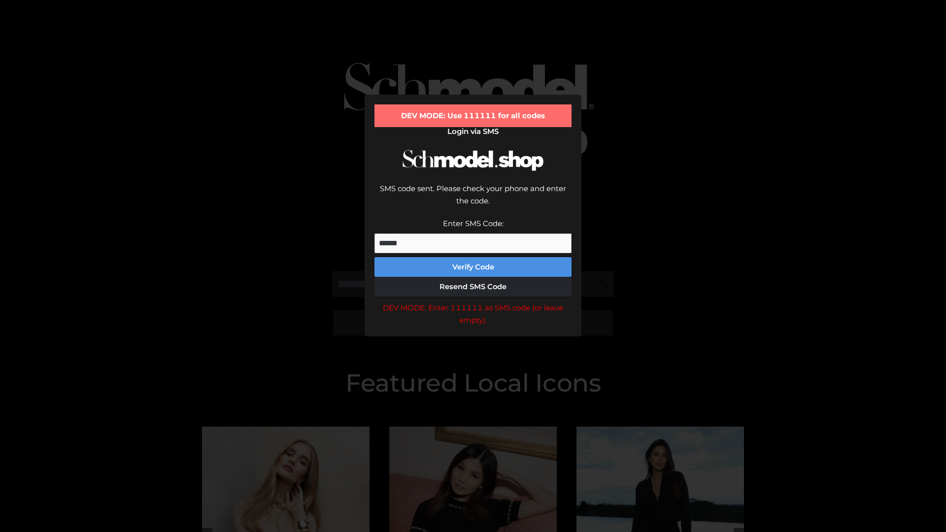 Image resolution: width=946 pixels, height=532 pixels. I want to click on img: Schmodel Logo, so click(473, 160).